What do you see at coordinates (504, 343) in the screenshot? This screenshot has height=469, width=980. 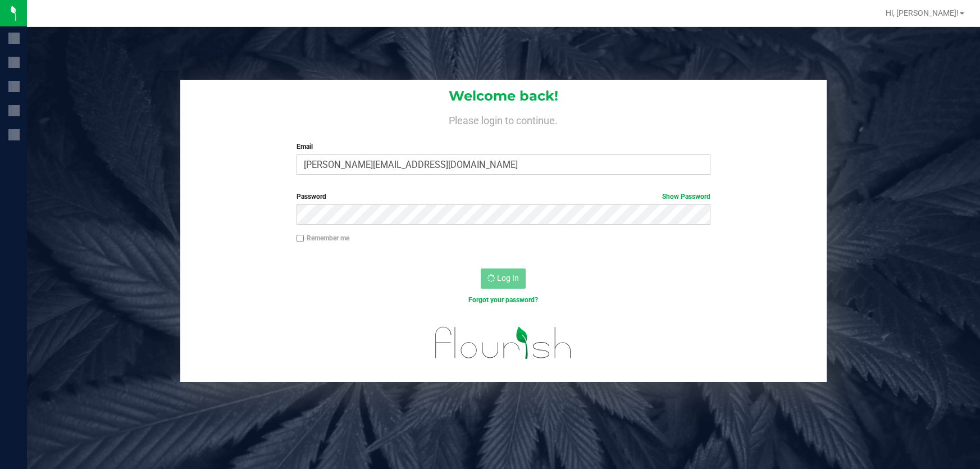 I see `img: flourish_logo.svg` at bounding box center [504, 343].